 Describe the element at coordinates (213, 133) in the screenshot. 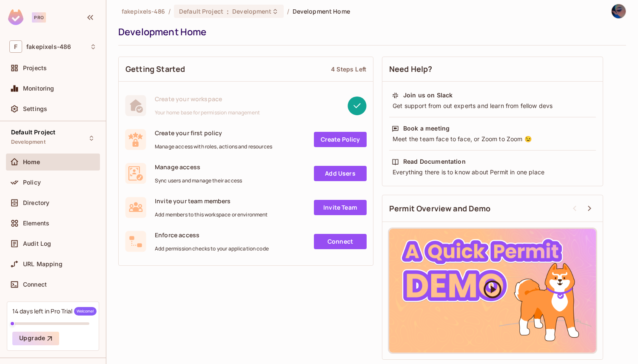

I see `span: Create your first policy` at that location.